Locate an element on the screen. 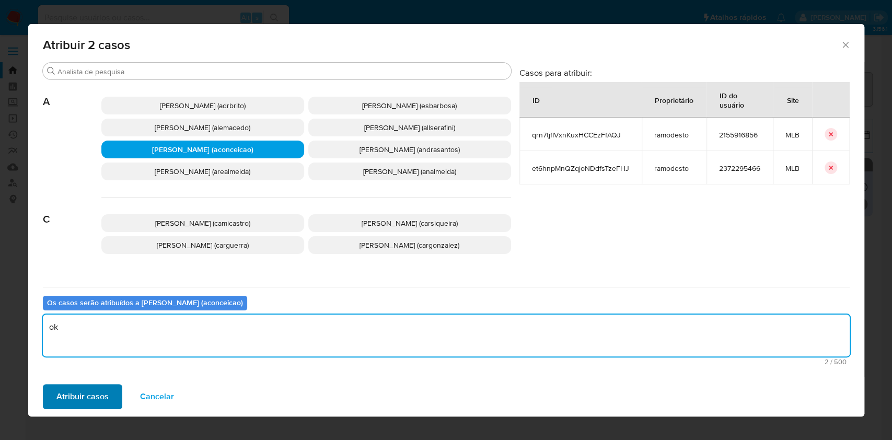 The width and height of the screenshot is (892, 440). div: ID do usuário is located at coordinates (739, 100).